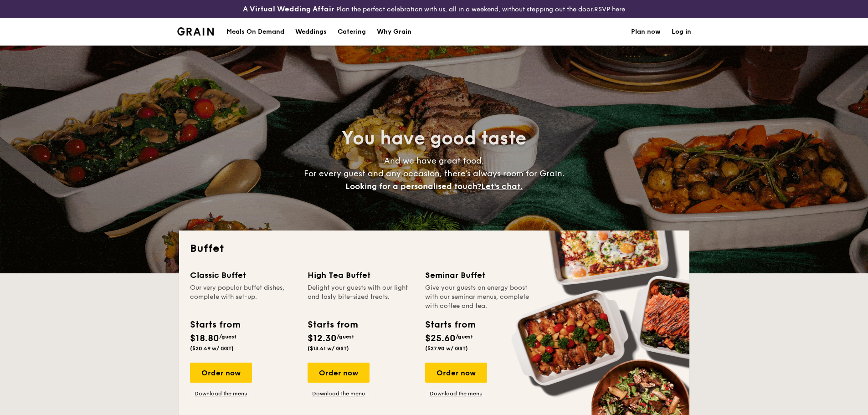 This screenshot has height=415, width=868. What do you see at coordinates (501, 186) in the screenshot?
I see `span: Let's chat.` at bounding box center [501, 186].